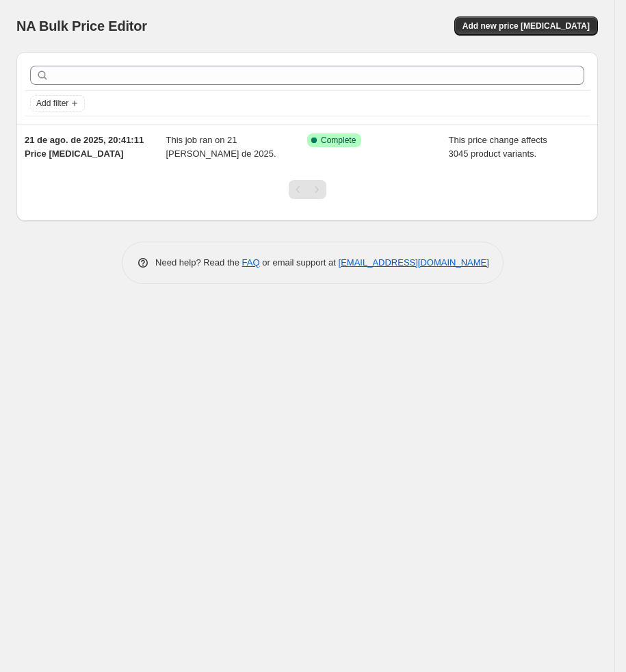  What do you see at coordinates (498, 147) in the screenshot?
I see `span: This price change affects 3045 product variants.` at bounding box center [498, 147].